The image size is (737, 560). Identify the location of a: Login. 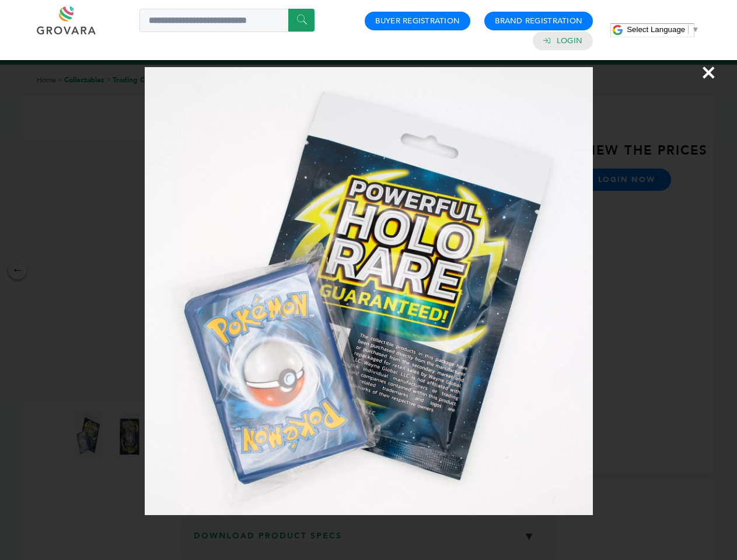
(570, 41).